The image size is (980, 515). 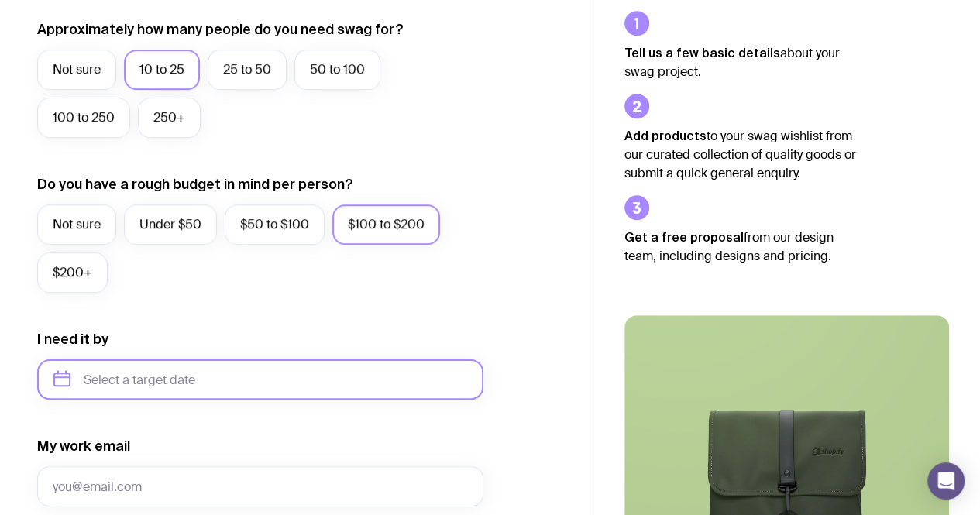 What do you see at coordinates (247, 69) in the screenshot?
I see `label: 25 to 50` at bounding box center [247, 69].